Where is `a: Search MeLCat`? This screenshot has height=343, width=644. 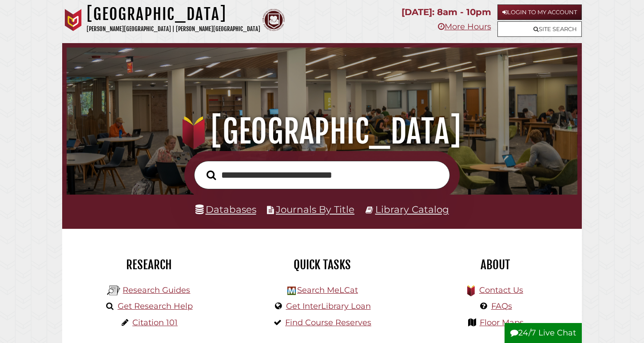
a: Search MeLCat is located at coordinates (328, 290).